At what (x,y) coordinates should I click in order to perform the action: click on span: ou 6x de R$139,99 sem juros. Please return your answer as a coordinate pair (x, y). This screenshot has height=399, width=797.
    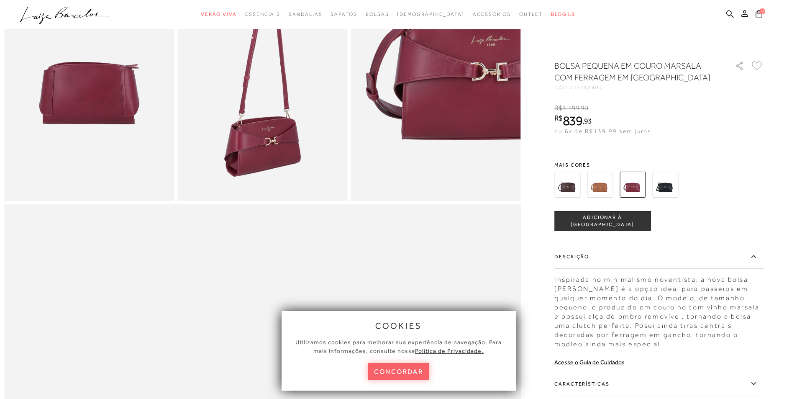
    Looking at the image, I should click on (603, 131).